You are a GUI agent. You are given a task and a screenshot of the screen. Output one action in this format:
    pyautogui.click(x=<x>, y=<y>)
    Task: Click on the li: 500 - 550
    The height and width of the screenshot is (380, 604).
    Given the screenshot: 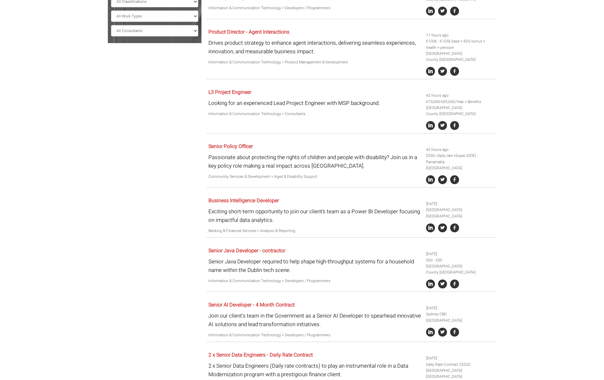 What is the action you would take?
    pyautogui.click(x=460, y=260)
    